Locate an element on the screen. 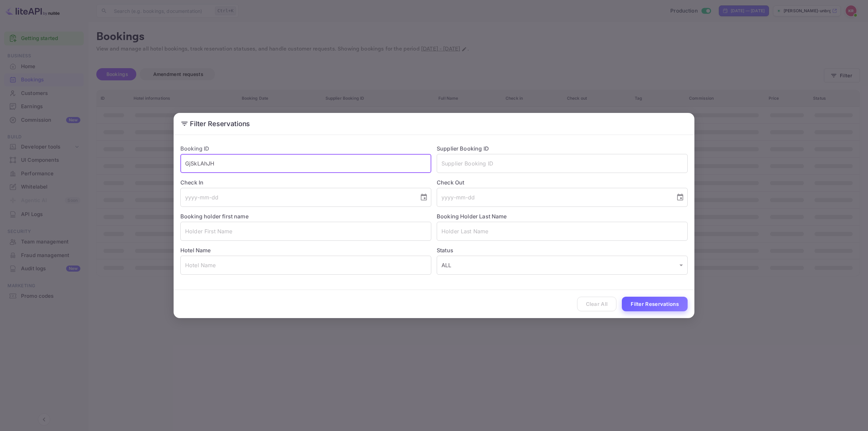 The image size is (868, 431). input: Holder Last Name is located at coordinates (562, 232).